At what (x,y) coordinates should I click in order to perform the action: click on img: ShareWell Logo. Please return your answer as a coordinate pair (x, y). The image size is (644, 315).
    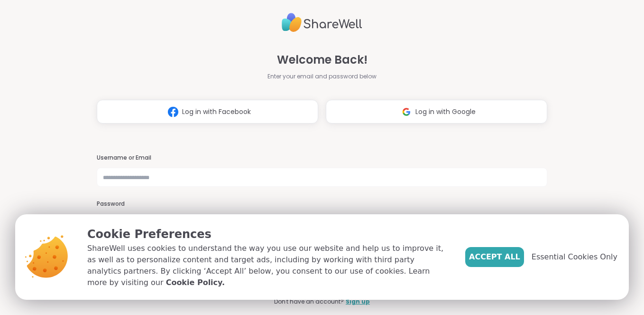
    Looking at the image, I should click on (322, 22).